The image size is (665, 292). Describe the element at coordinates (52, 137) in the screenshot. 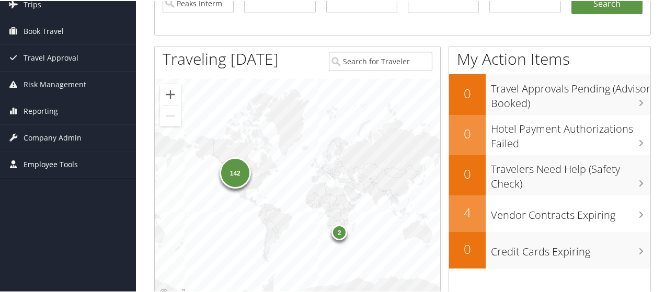

I see `span: Company Admin` at that location.